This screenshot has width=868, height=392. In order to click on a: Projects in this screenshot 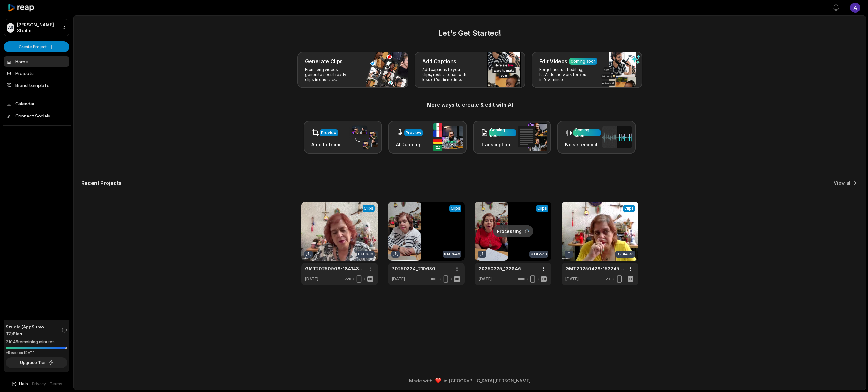, I will do `click(36, 73)`.